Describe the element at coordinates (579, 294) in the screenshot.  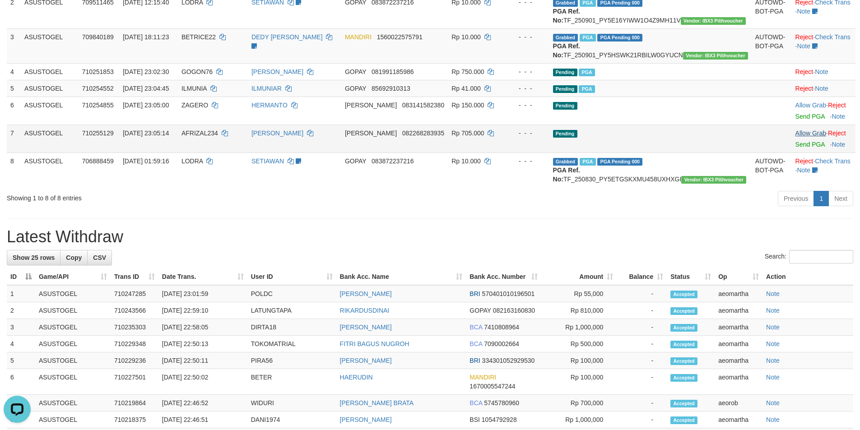
I see `td: Rp 55,000` at that location.